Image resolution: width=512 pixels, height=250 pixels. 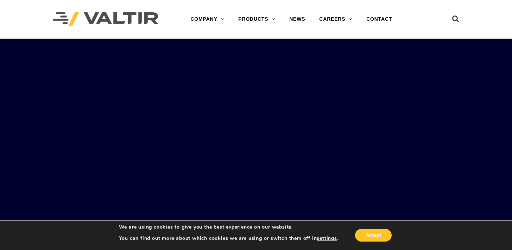 I want to click on a: CONTACT, so click(x=379, y=19).